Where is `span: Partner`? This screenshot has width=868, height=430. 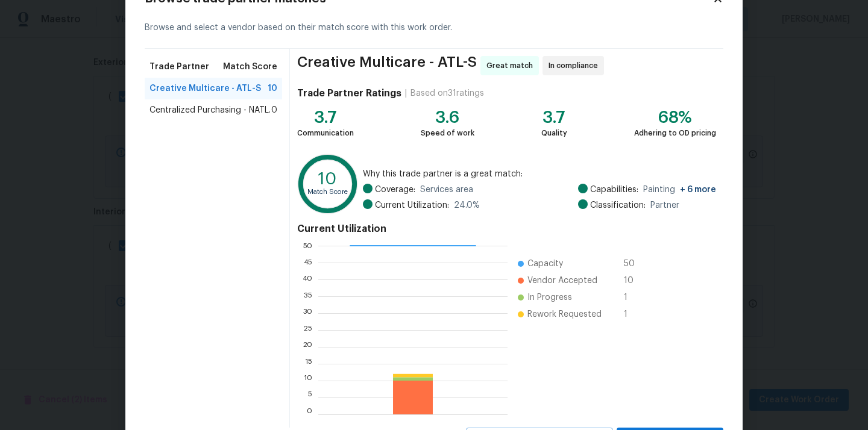 span: Partner is located at coordinates (664, 206).